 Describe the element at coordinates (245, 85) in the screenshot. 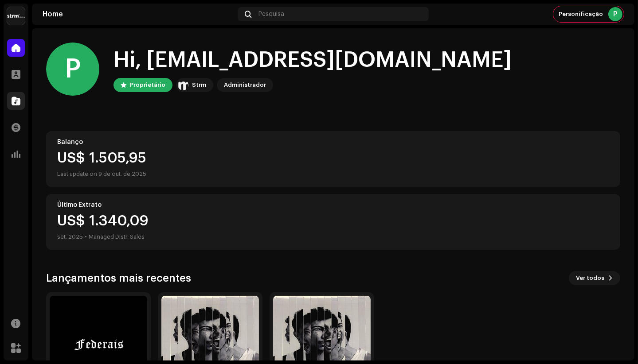

I see `div: Administrador` at that location.